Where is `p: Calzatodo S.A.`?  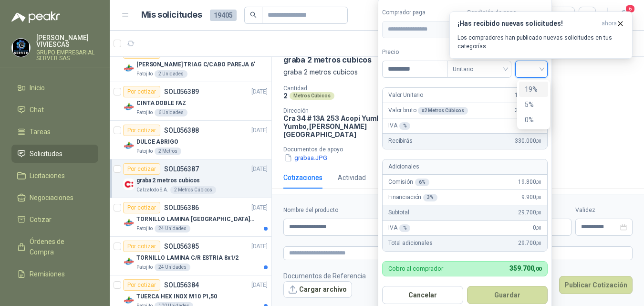 p: Calzatodo S.A. is located at coordinates (152, 190).